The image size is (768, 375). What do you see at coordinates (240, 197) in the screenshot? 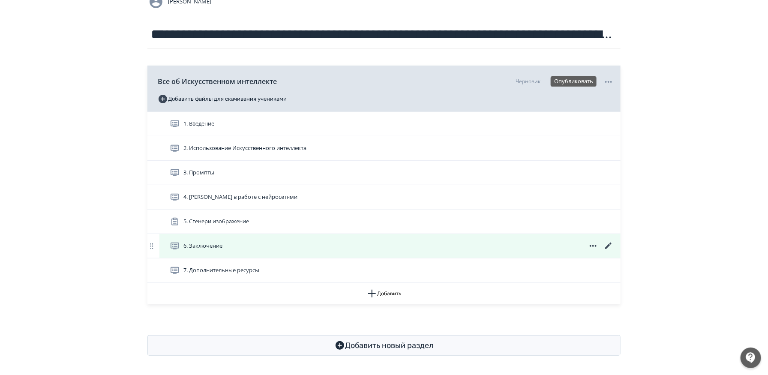
I see `span: 4. Риски в работе с нейросетями` at bounding box center [240, 197].